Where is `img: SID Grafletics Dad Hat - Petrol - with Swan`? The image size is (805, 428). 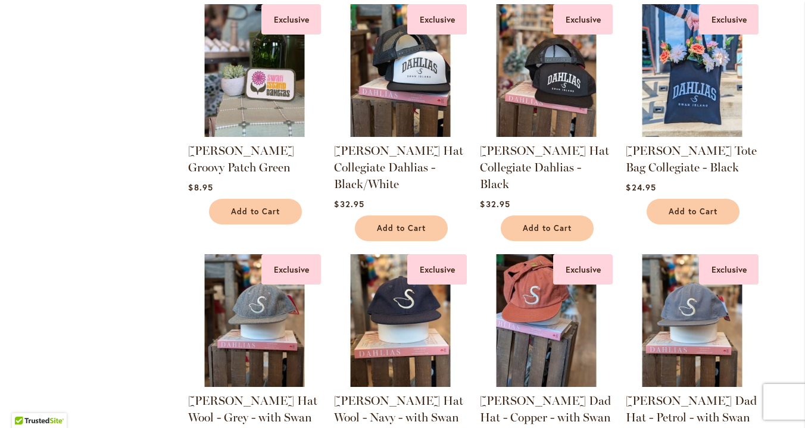
img: SID Grafletics Dad Hat - Petrol - with Swan is located at coordinates (692, 320).